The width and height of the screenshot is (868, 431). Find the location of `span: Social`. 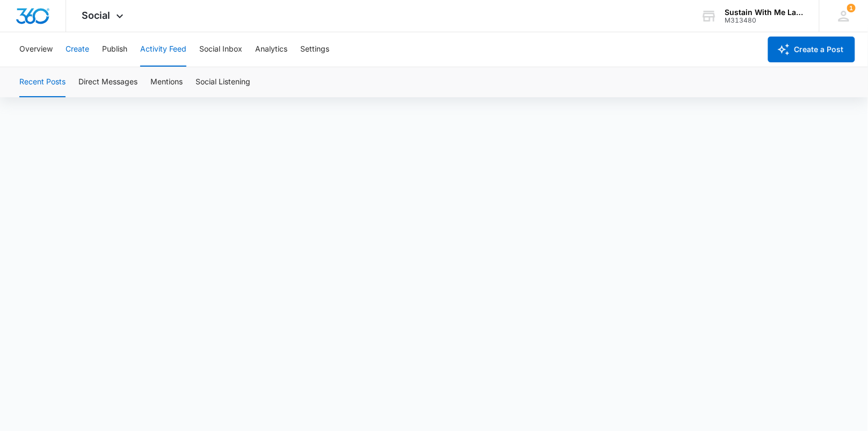

span: Social is located at coordinates (96, 15).